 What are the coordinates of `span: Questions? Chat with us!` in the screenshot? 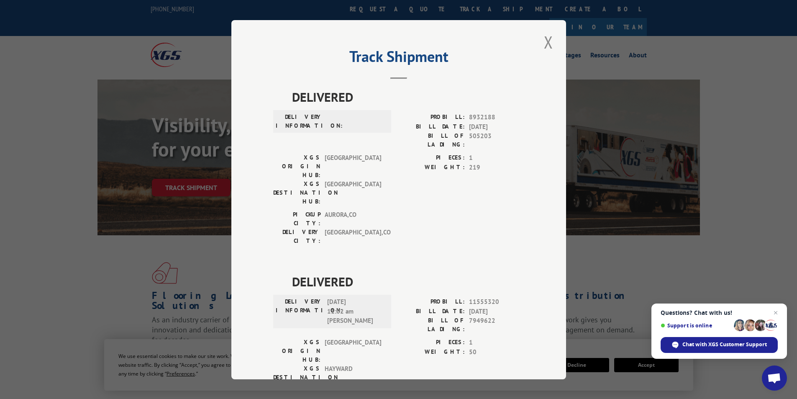 It's located at (720, 313).